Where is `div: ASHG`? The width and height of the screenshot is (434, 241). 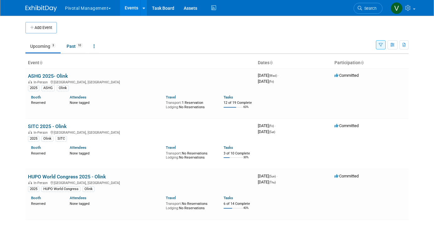
div: ASHG is located at coordinates (48, 88).